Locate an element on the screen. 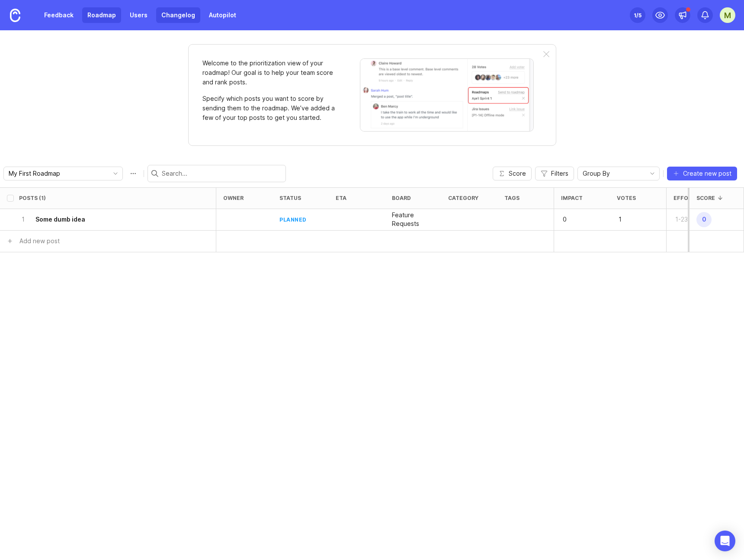  div: planned is located at coordinates (293, 219).